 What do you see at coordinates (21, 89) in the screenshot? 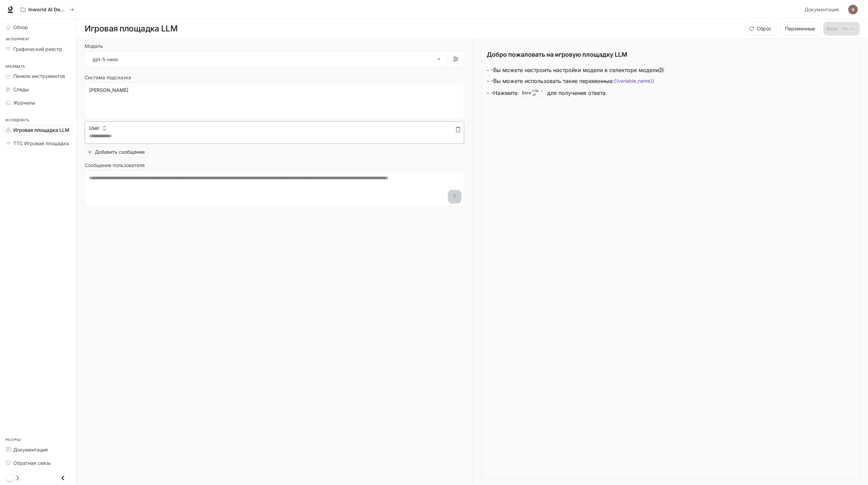
I see `span: Следы` at bounding box center [21, 89].